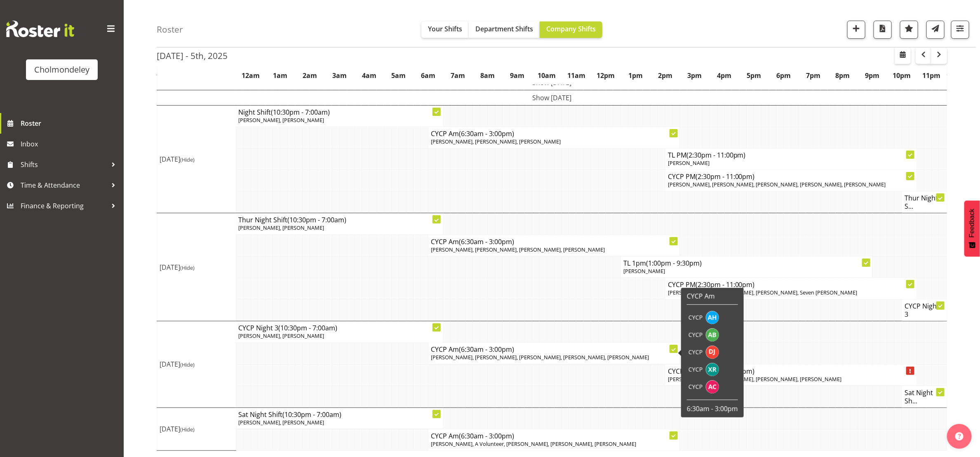 This screenshot has width=980, height=457. What do you see at coordinates (571, 29) in the screenshot?
I see `span: Company Shifts` at bounding box center [571, 29].